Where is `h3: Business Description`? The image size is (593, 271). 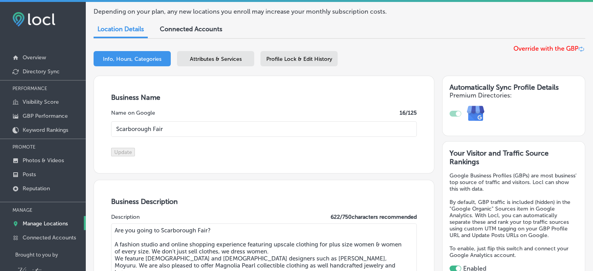 h3: Business Description is located at coordinates (264, 202).